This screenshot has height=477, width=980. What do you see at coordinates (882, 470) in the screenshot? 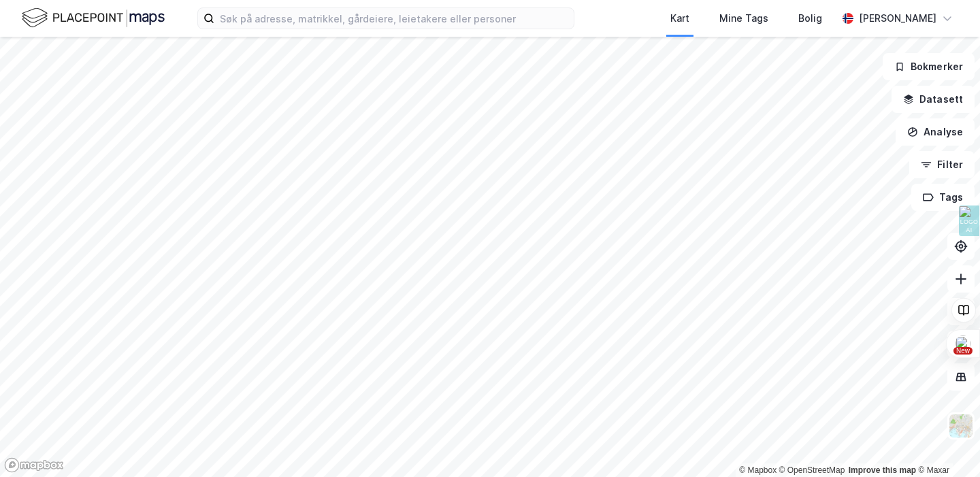
I see `a: Improve this map` at bounding box center [882, 470].